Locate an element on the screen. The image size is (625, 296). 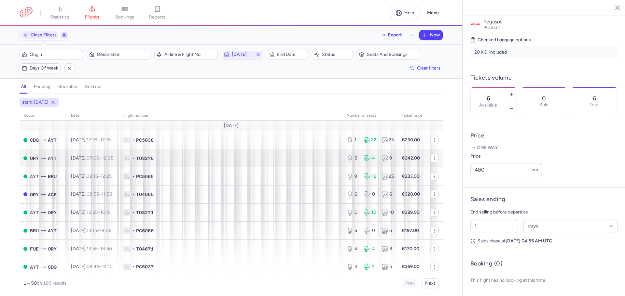
span: End date is located at coordinates (291, 55).